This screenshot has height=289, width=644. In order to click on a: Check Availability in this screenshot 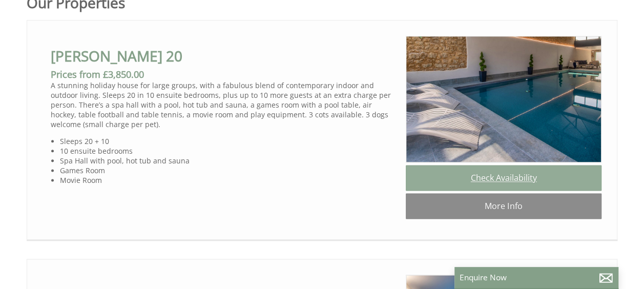, I will do `click(504, 178)`.